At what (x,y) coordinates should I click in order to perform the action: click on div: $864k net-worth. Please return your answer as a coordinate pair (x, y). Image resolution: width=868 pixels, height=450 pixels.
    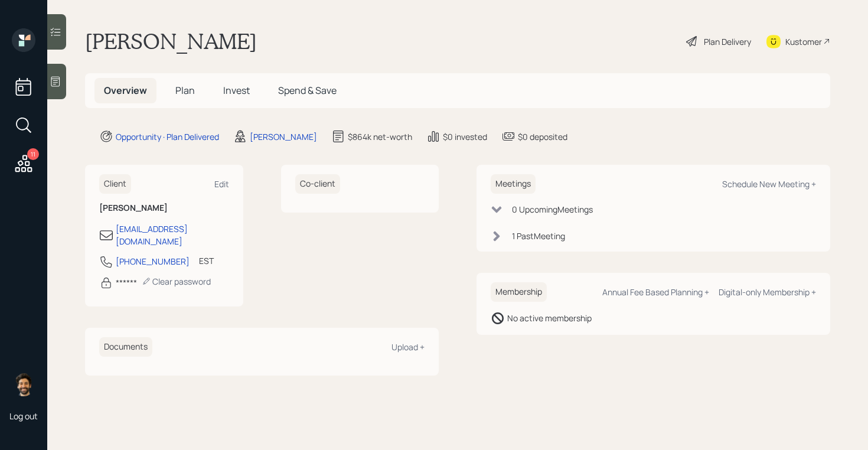
    Looking at the image, I should click on (380, 136).